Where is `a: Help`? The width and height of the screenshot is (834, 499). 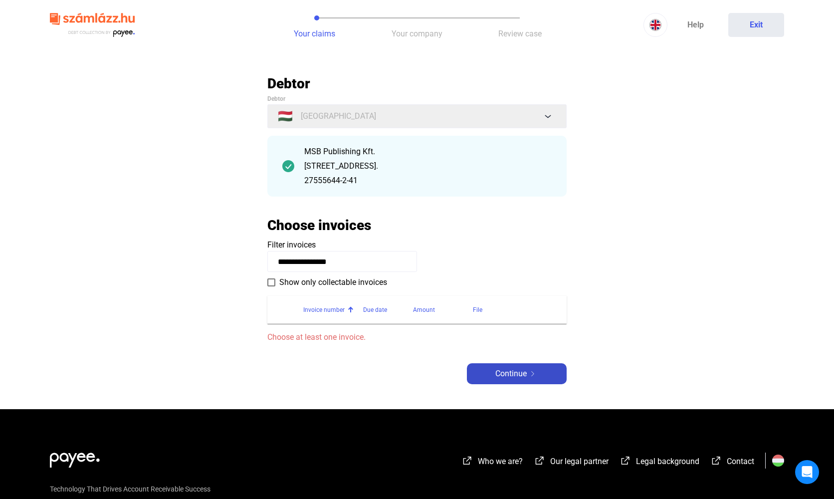
a: Help is located at coordinates (695, 25).